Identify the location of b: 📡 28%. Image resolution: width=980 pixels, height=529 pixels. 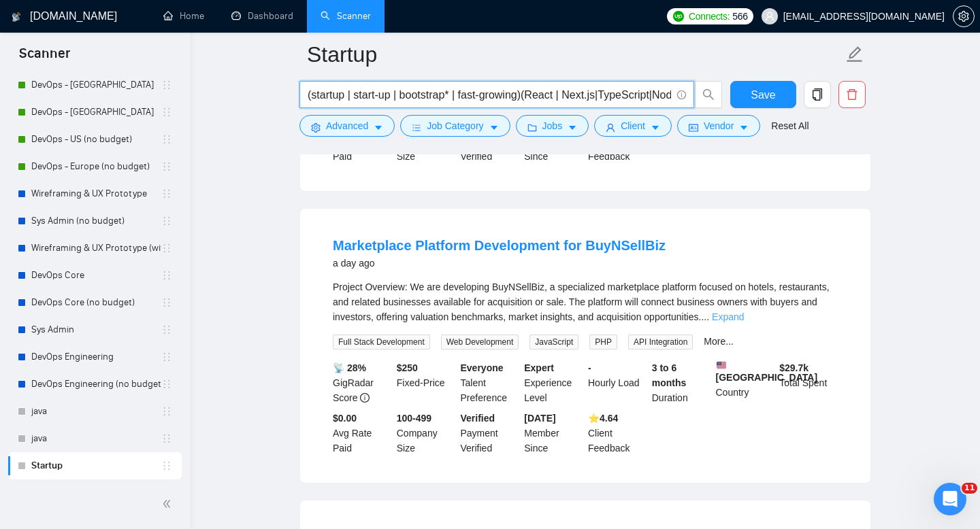
(349, 368).